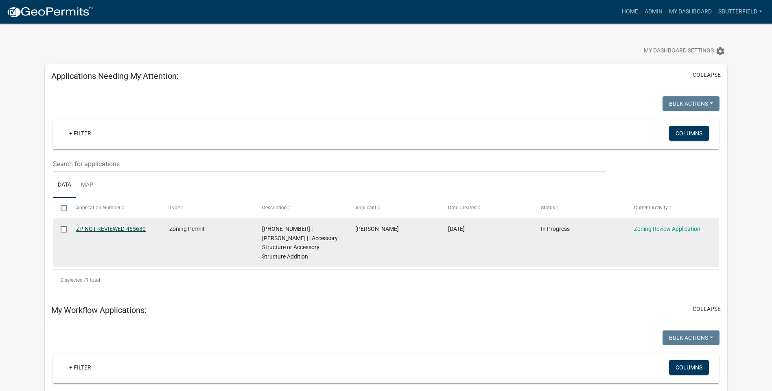 This screenshot has width=772, height=391. Describe the element at coordinates (61, 208) in the screenshot. I see `datatable-header-cell: Select` at that location.